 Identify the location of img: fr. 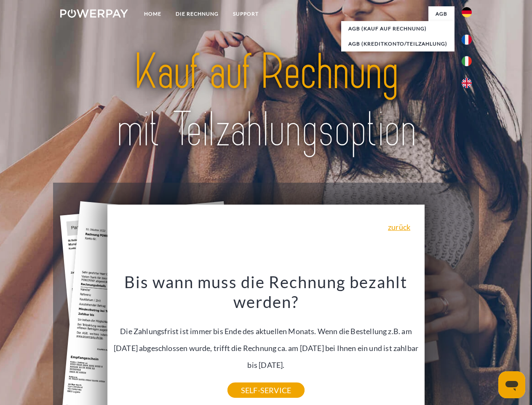
(467, 39).